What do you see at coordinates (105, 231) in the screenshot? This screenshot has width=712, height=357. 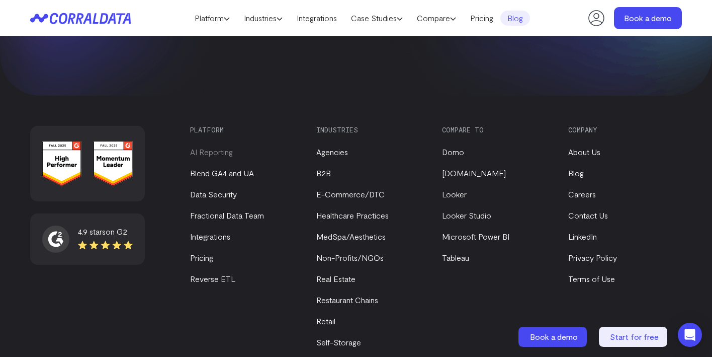 I see `div: 4.9 stars` at bounding box center [105, 231].